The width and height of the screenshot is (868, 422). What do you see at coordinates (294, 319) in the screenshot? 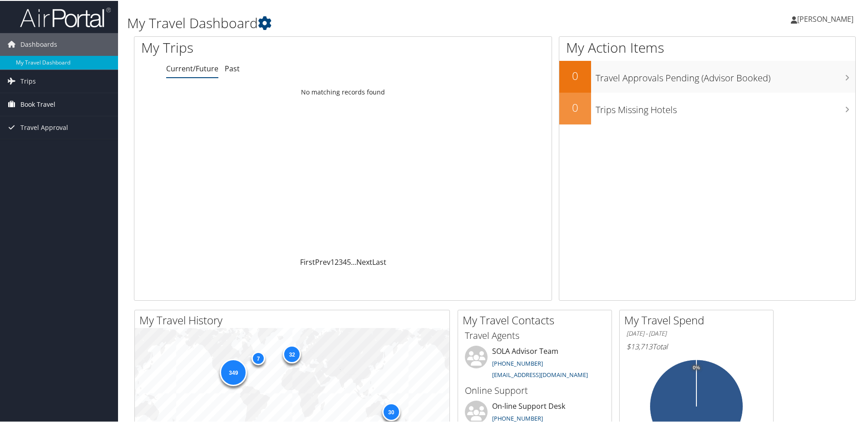
I see `h2: My Travel History` at bounding box center [294, 319].